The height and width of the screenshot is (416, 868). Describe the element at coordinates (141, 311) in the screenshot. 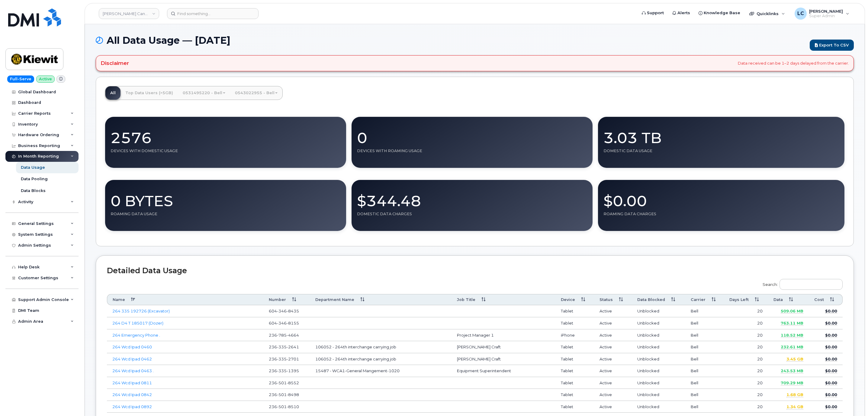

I see `a: 264 335 192726 (Excavator)` at that location.